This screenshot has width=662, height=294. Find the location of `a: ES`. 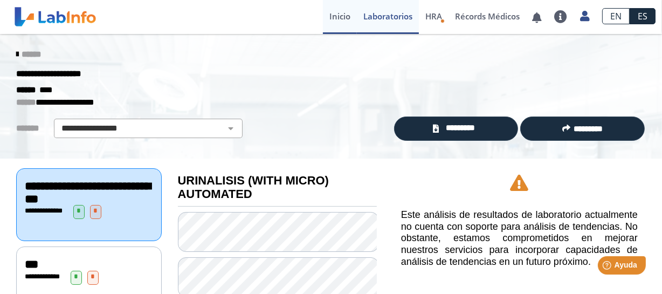

a: ES is located at coordinates (642, 16).